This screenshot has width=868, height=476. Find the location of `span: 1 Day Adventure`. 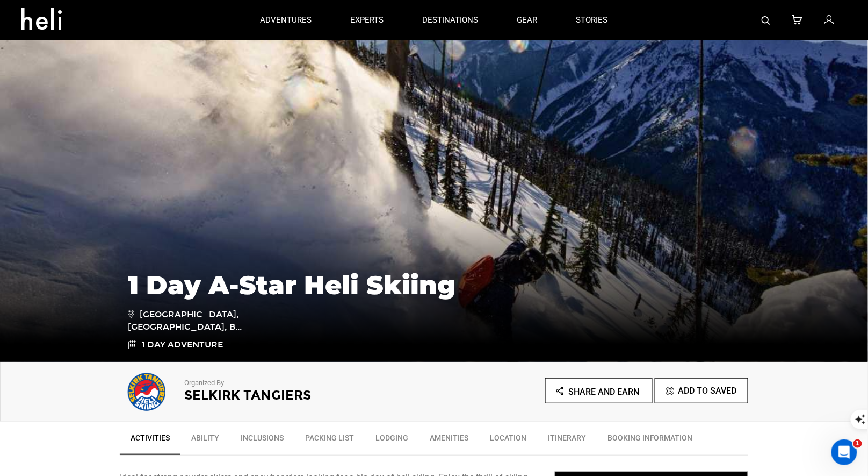

span: 1 Day Adventure is located at coordinates (182, 345).